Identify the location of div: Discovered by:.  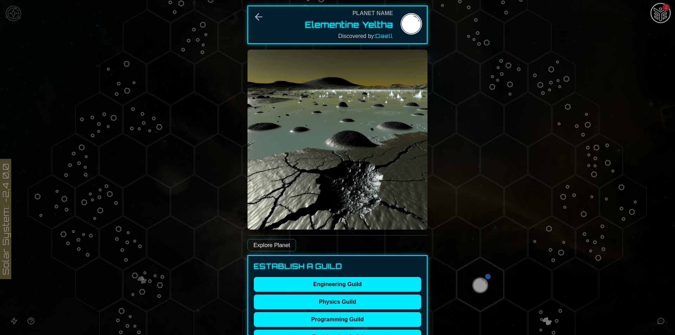
(366, 36).